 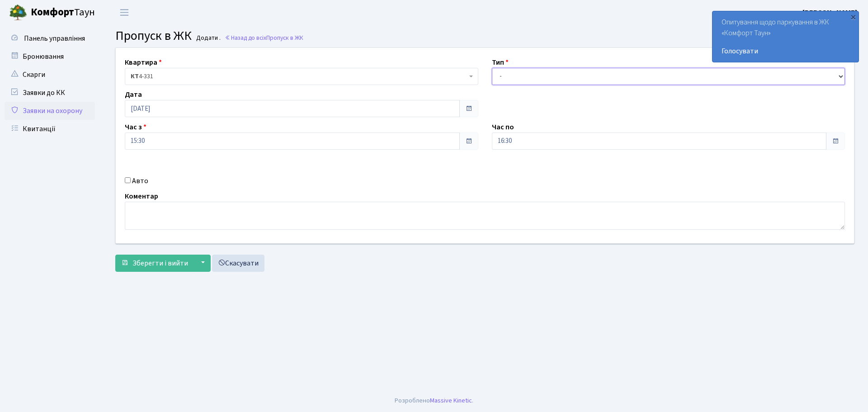 I want to click on div: Розроблено ., so click(x=434, y=400).